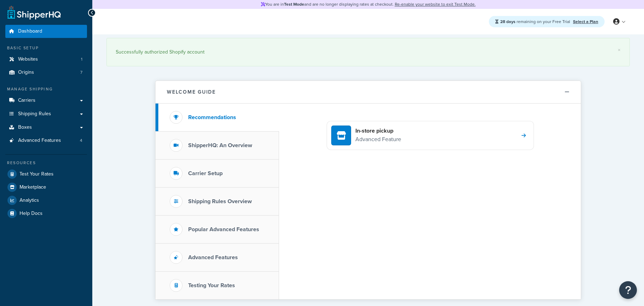 The width and height of the screenshot is (644, 306). I want to click on a: Origins7, so click(46, 72).